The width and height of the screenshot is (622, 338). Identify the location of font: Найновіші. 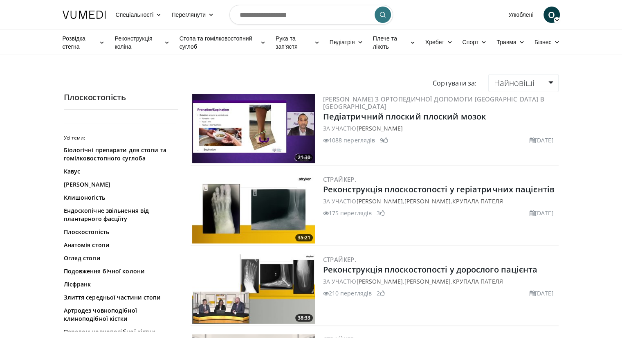
(513, 83).